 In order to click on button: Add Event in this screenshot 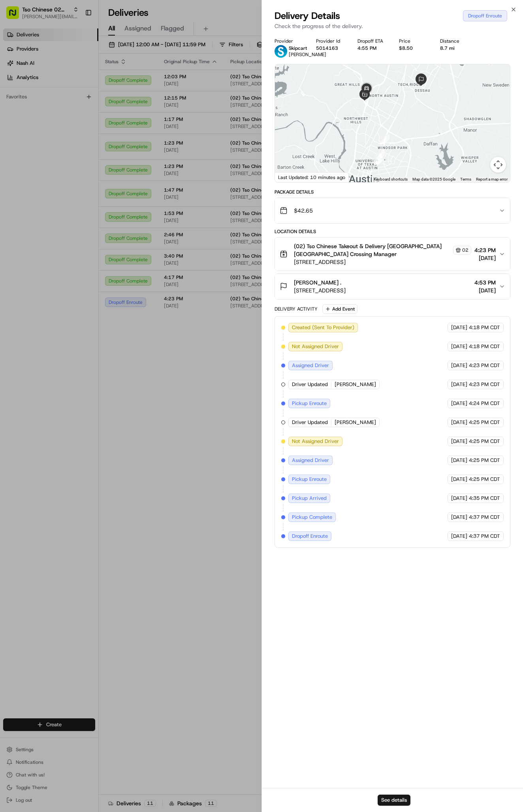, I will do `click(339, 309)`.